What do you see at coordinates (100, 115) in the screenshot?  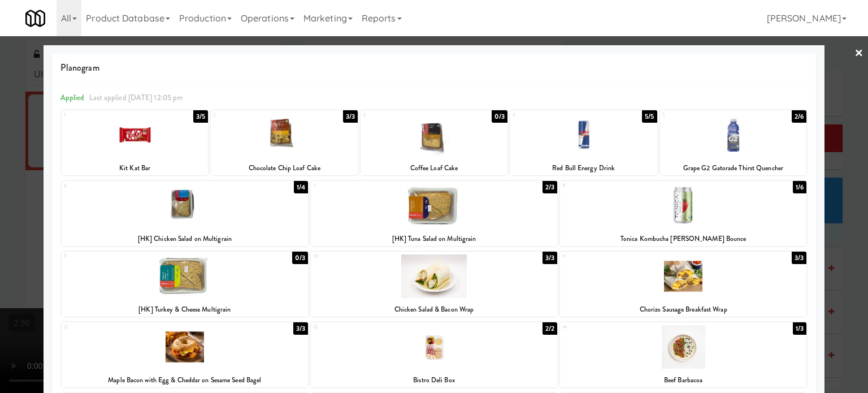 I see `div: 1` at bounding box center [100, 115].